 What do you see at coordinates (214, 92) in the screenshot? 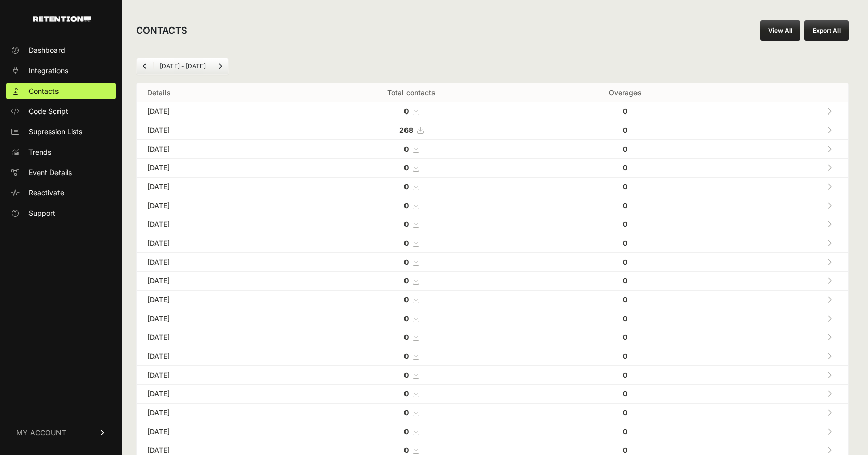
I see `th: Details` at bounding box center [214, 92].